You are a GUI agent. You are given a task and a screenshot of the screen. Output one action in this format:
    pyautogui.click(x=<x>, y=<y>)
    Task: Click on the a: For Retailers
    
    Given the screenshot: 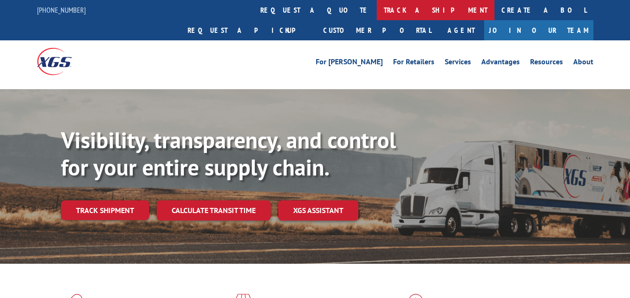 What is the action you would take?
    pyautogui.click(x=413, y=63)
    